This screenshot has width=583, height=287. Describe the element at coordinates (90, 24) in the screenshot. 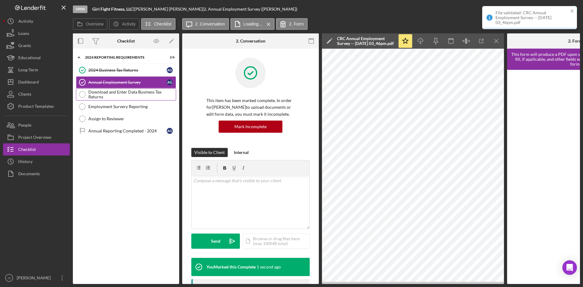

I see `button: Overview` at that location.